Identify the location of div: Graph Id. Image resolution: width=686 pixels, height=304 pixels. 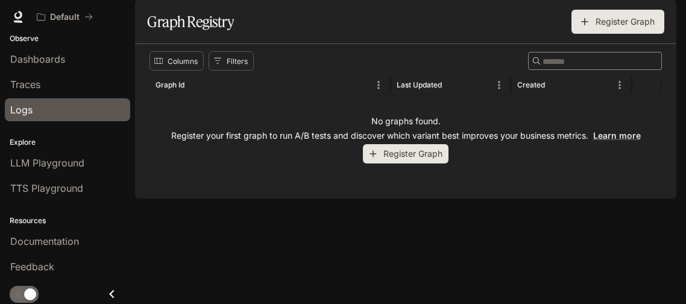
(170, 84).